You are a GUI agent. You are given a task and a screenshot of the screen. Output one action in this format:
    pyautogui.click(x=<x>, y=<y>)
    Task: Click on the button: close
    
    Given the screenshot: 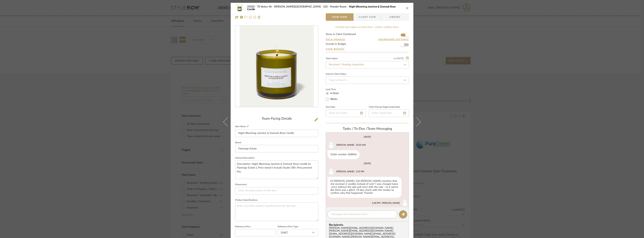 What is the action you would take?
    pyautogui.click(x=407, y=8)
    